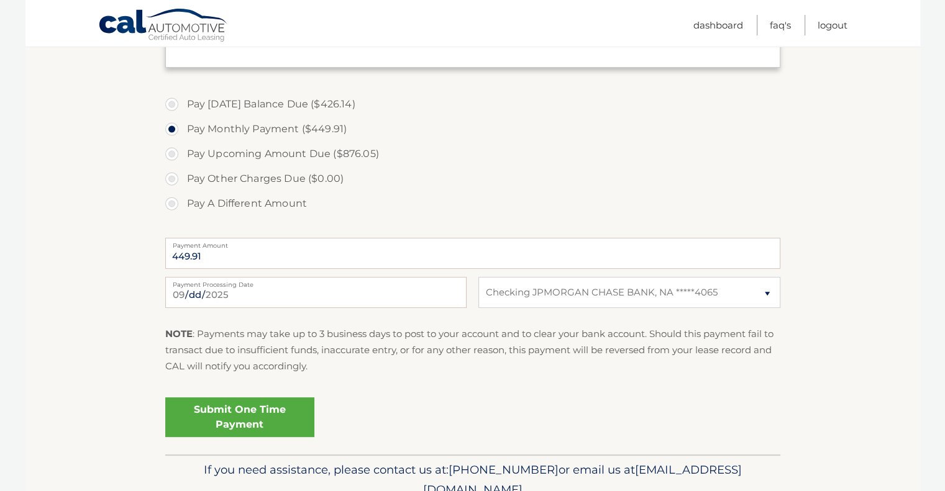  What do you see at coordinates (179, 334) in the screenshot?
I see `strong: NOTE` at bounding box center [179, 334].